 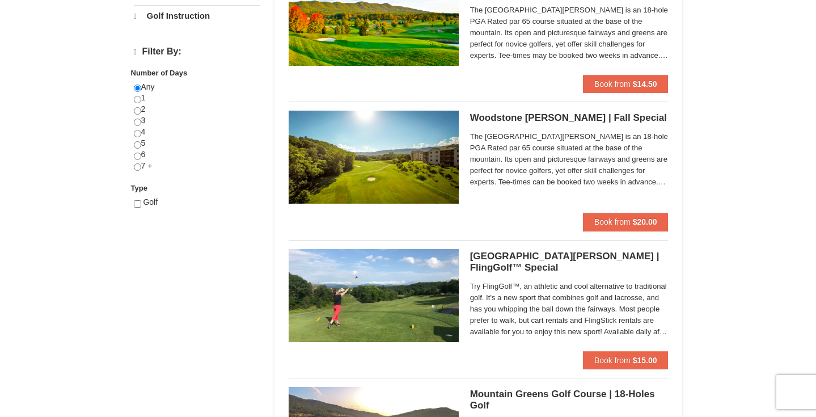 I want to click on button: Book from $20.00, so click(x=626, y=222).